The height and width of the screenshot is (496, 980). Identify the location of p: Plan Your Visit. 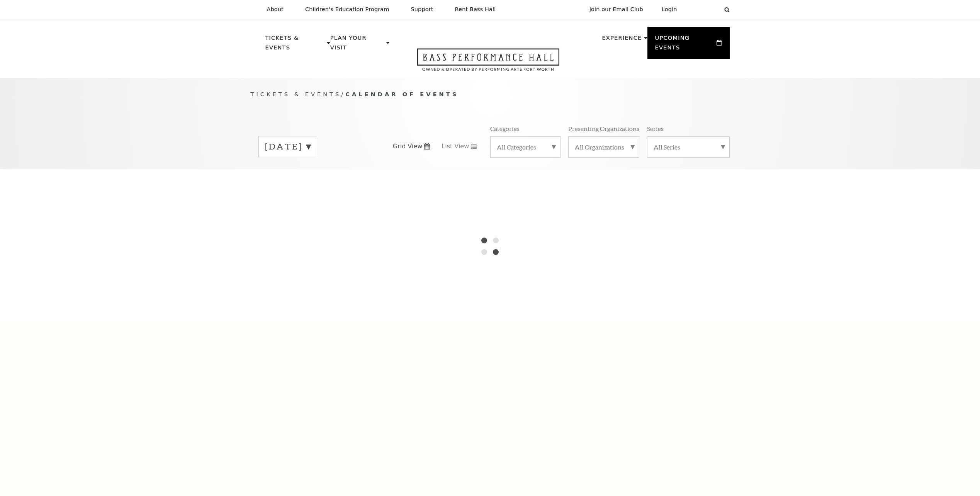
(358, 45).